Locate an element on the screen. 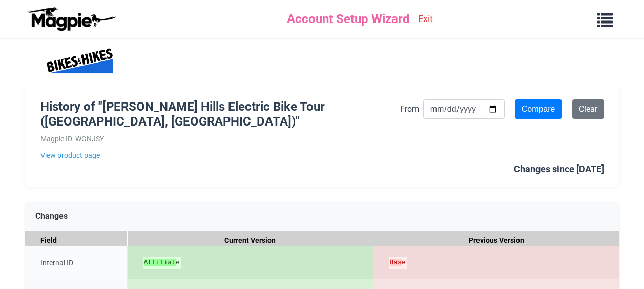 This screenshot has width=644, height=289. img: logo-ab69f6fb50320c5b225c76a69d11143b.png is located at coordinates (71, 19).